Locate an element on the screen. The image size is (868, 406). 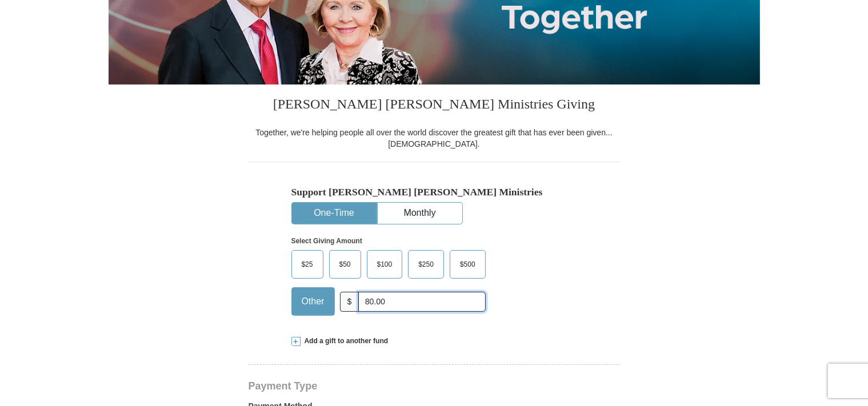
span: $50 is located at coordinates (345, 265).